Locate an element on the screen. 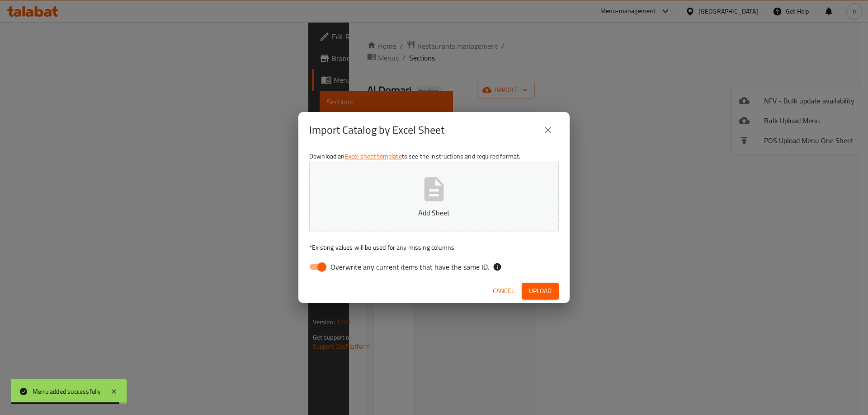 This screenshot has height=415, width=868. a: Excel sheet template is located at coordinates (374, 156).